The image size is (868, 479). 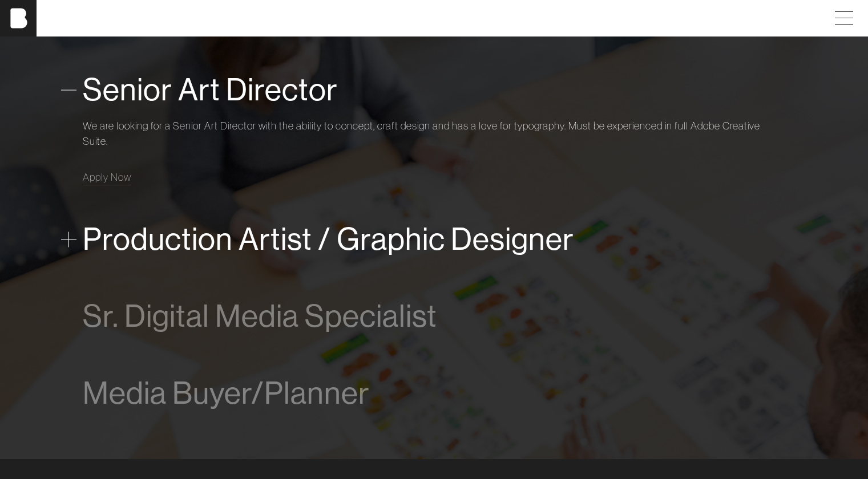 I want to click on span: Apply Now, so click(x=107, y=177).